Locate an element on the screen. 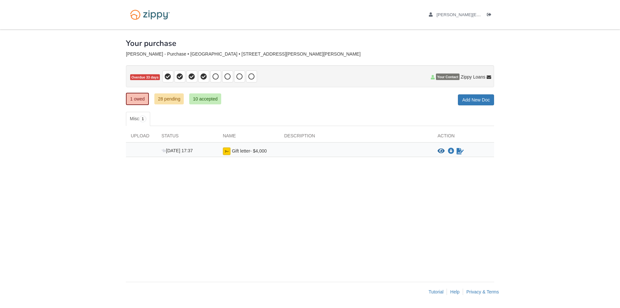 This screenshot has height=308, width=620. span: Gift letter- $4,000 is located at coordinates (249, 151).